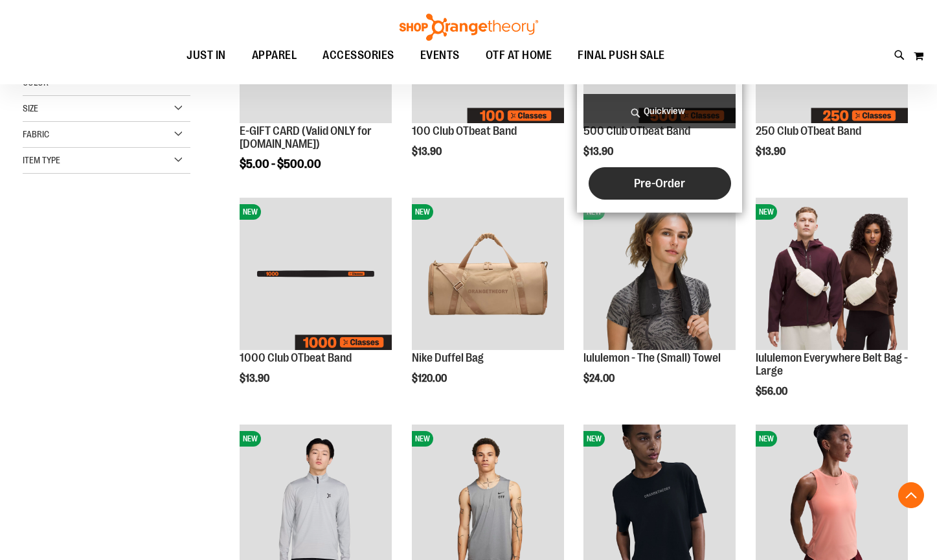 The width and height of the screenshot is (937, 560). What do you see at coordinates (440, 55) in the screenshot?
I see `span: EVENTS` at bounding box center [440, 55].